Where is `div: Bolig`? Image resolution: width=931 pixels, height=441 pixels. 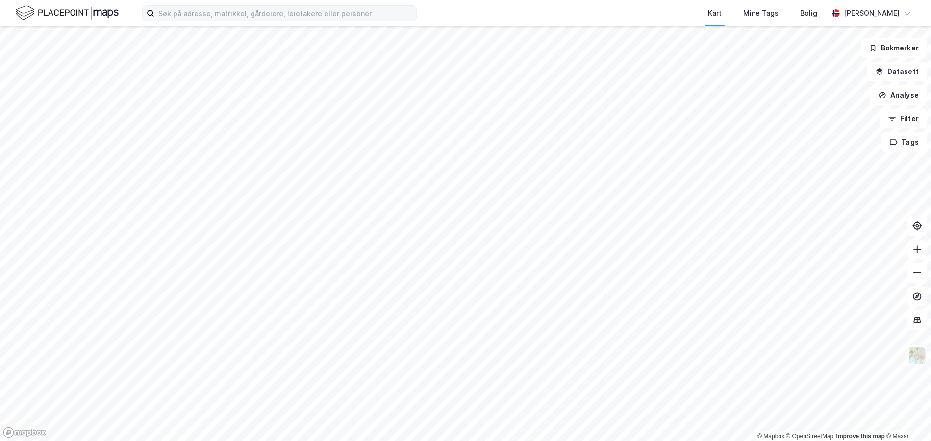 div: Bolig is located at coordinates (808, 13).